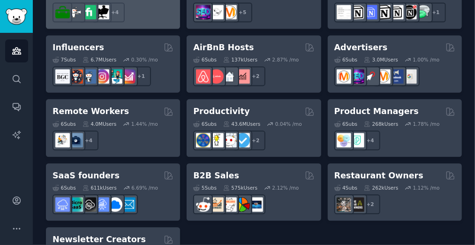 The width and height of the screenshot is (475, 245). Describe the element at coordinates (62, 140) in the screenshot. I see `img: RemoteJobs` at that location.